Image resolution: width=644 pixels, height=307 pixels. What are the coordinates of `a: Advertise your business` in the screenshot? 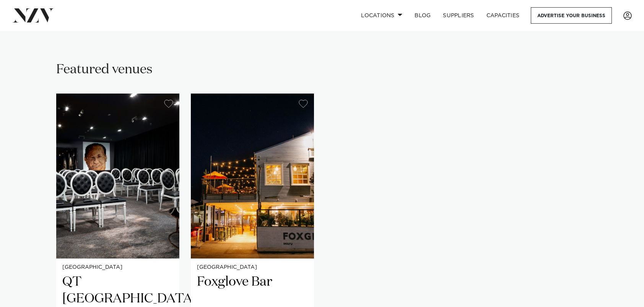 It's located at (572, 15).